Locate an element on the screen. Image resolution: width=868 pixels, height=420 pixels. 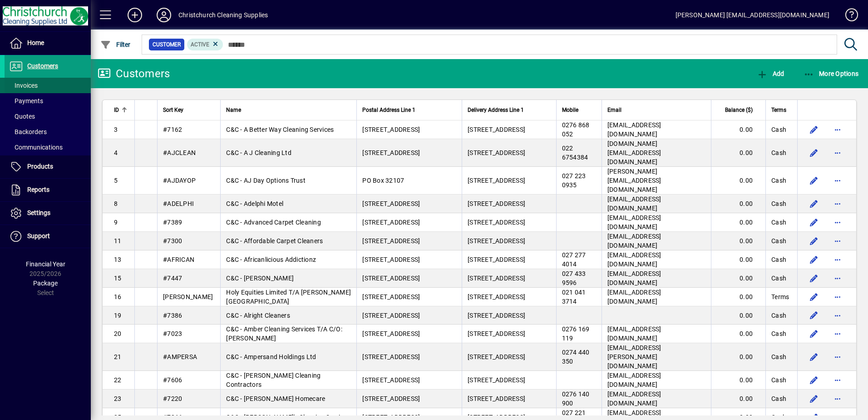
span: ID is located at coordinates (116, 110).